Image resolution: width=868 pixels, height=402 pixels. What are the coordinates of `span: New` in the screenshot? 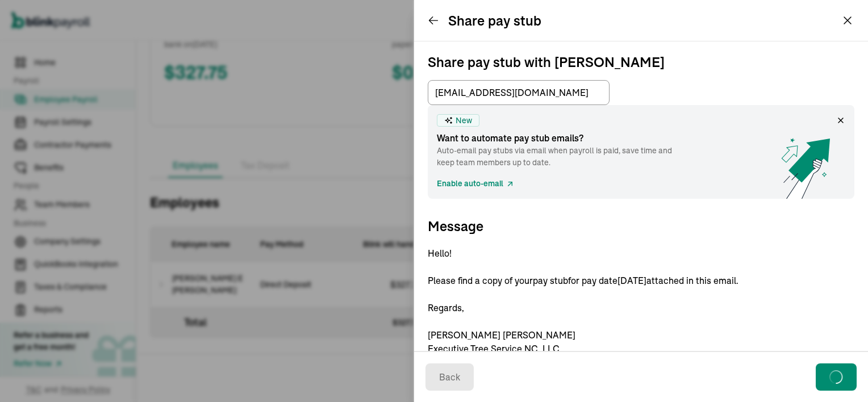 It's located at (464, 120).